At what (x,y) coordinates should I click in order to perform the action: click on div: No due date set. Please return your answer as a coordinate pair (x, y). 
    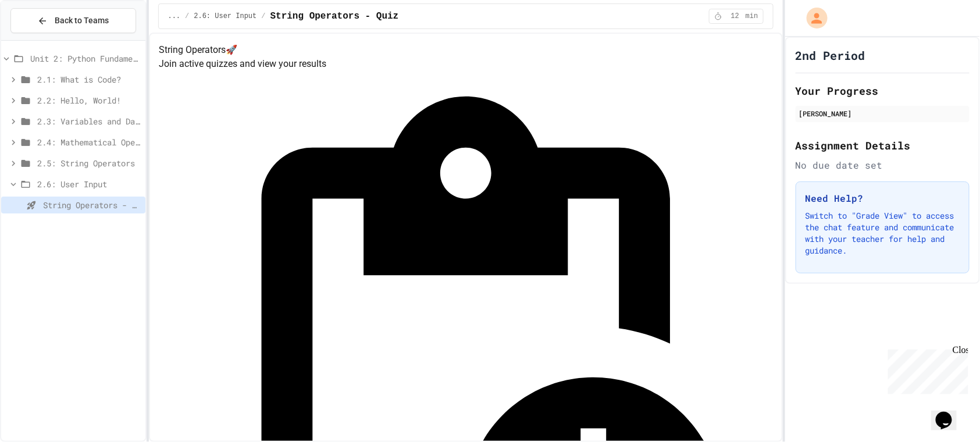
    Looking at the image, I should click on (882, 165).